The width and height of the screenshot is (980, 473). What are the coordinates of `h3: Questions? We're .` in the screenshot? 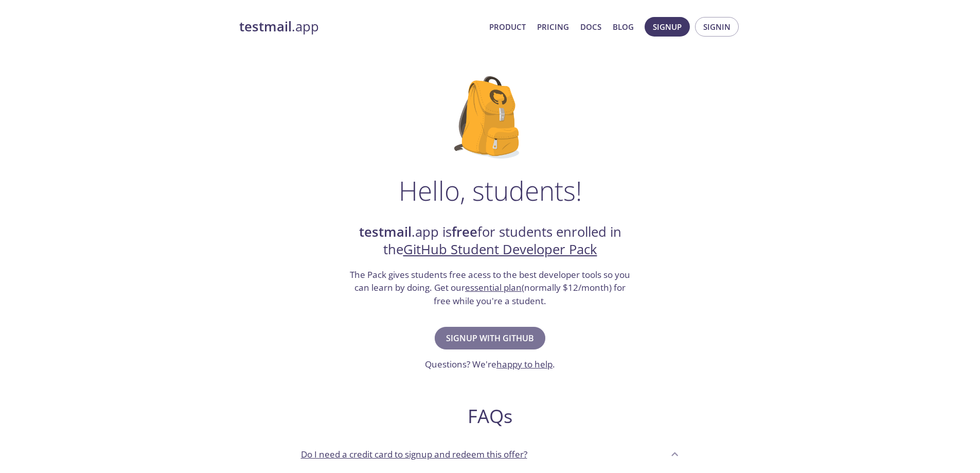 It's located at (490, 364).